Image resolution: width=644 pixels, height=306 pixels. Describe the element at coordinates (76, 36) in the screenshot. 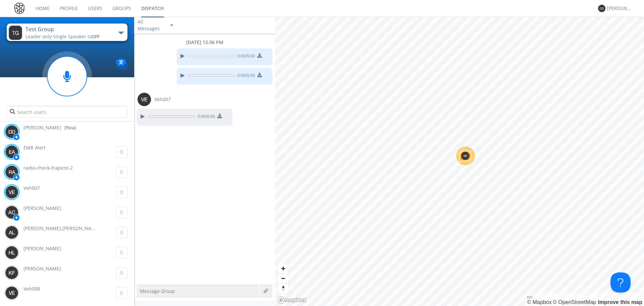

I see `span: Single Speaker is` at that location.